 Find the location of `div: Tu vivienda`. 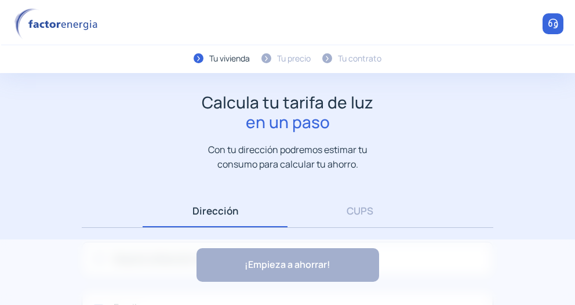

div: Tu vivienda is located at coordinates (230, 59).